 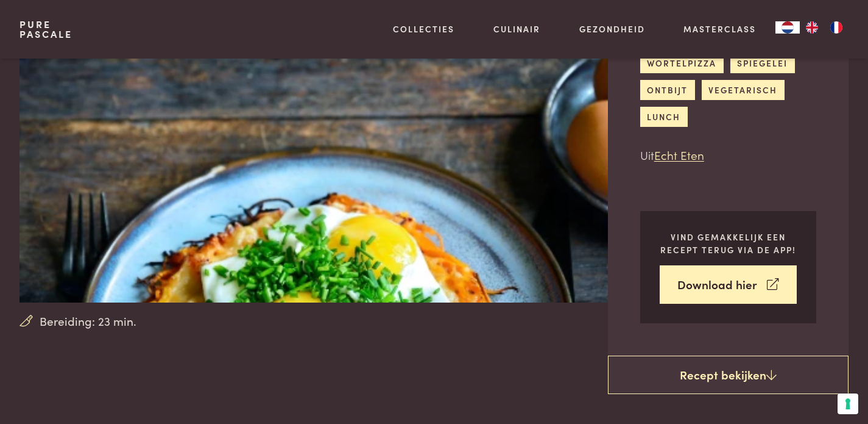 What do you see at coordinates (681, 63) in the screenshot?
I see `a: wortelpizza` at bounding box center [681, 63].